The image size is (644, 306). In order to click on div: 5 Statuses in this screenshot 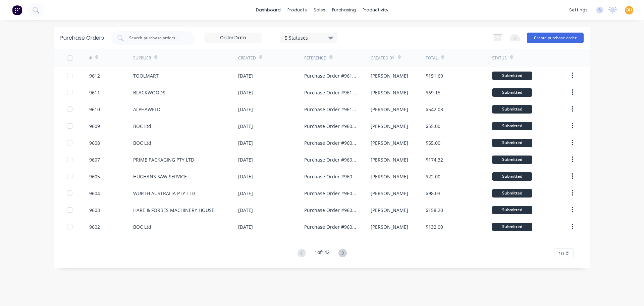, I will do `click(309, 37)`.